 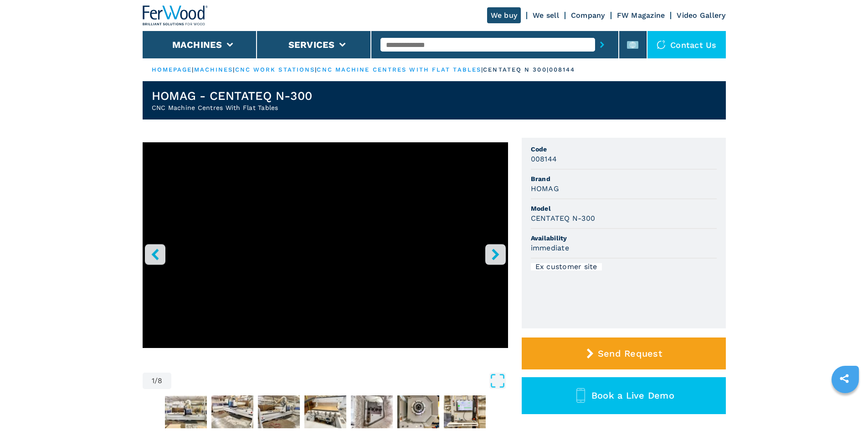 I want to click on nav: Thumbnail Navigation, so click(x=325, y=411).